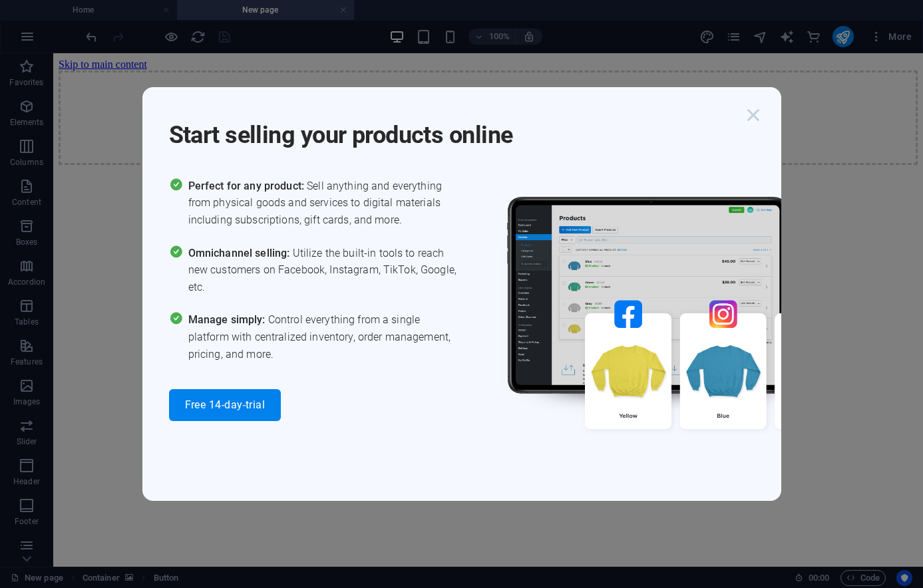 This screenshot has height=588, width=923. Describe the element at coordinates (455, 127) in the screenshot. I see `h1: Start selling your products online` at that location.